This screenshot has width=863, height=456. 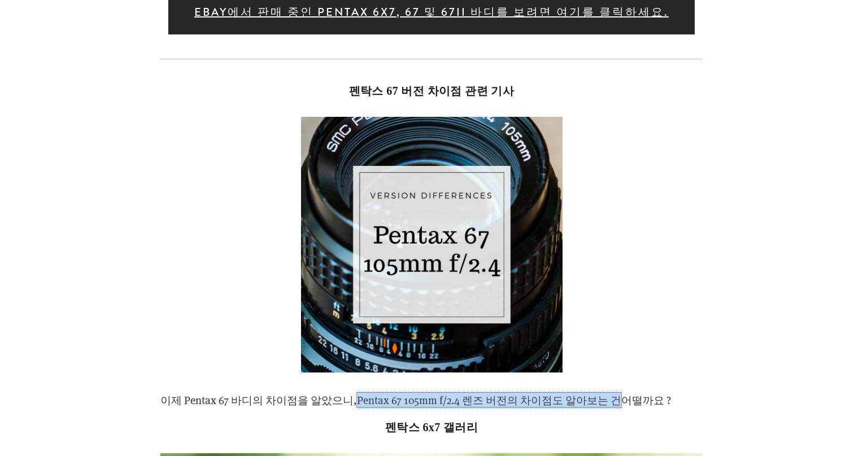 What do you see at coordinates (432, 245) in the screenshot?
I see `img: 펜탁스 67 105mm f/2.4 versopm 차이` at bounding box center [432, 245].